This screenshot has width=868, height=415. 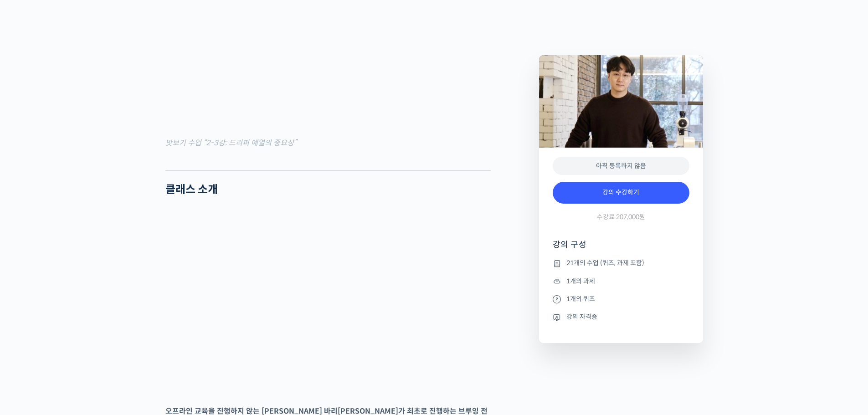 What do you see at coordinates (621, 166) in the screenshot?
I see `div: 아직 등록하지 않음` at bounding box center [621, 166].